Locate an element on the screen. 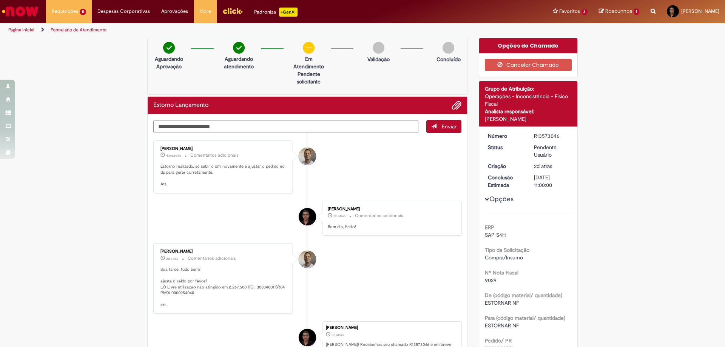 This screenshot has height=347, width=725. dt: Criação is located at coordinates (506, 166).